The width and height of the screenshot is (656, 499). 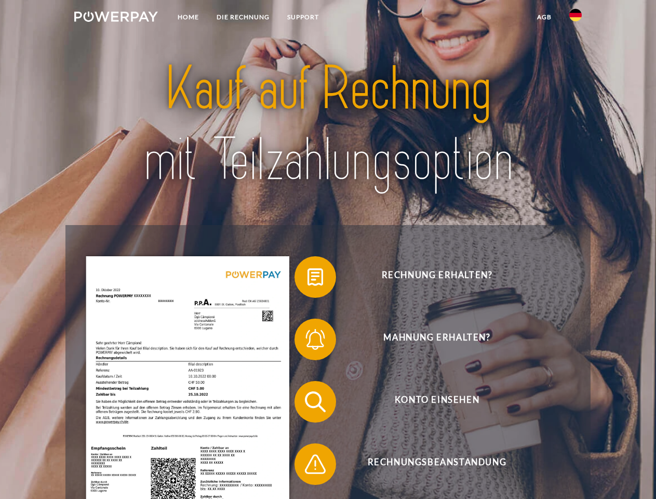 I want to click on img: de, so click(x=576, y=15).